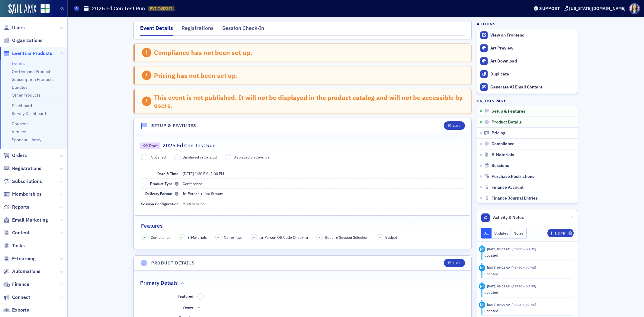 This screenshot has height=317, width=644. What do you see at coordinates (188, 307) in the screenshot?
I see `span: Venue` at bounding box center [188, 307].